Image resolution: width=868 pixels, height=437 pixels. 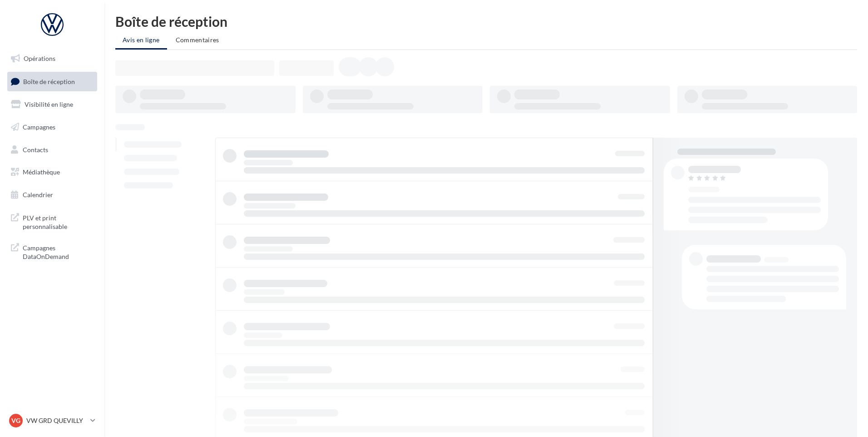 I want to click on span: Campagnes, so click(x=39, y=127).